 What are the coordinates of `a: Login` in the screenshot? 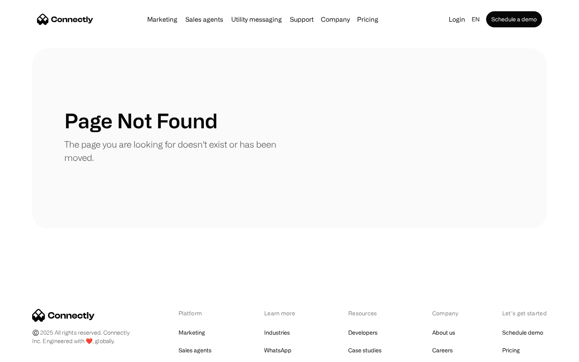 It's located at (457, 19).